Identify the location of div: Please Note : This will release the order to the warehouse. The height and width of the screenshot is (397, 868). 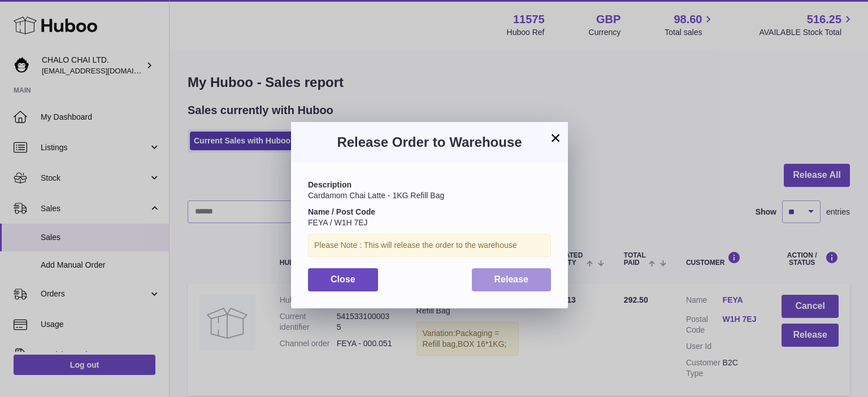
(429, 245).